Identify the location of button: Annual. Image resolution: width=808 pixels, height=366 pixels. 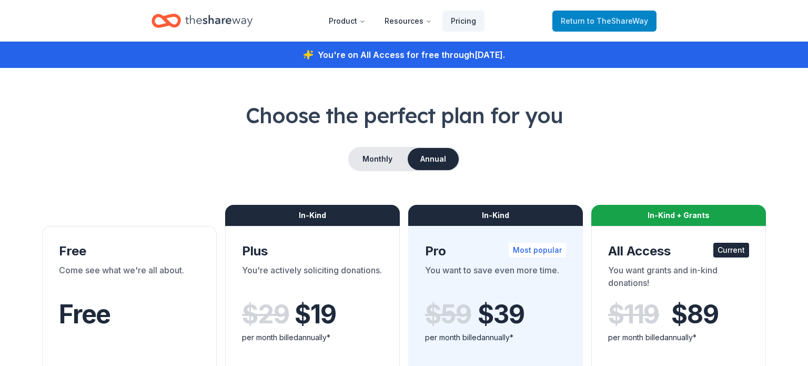
(433, 159).